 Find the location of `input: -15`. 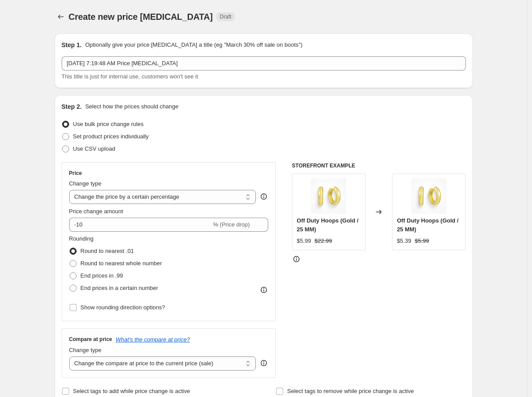

input: -15 is located at coordinates (140, 225).